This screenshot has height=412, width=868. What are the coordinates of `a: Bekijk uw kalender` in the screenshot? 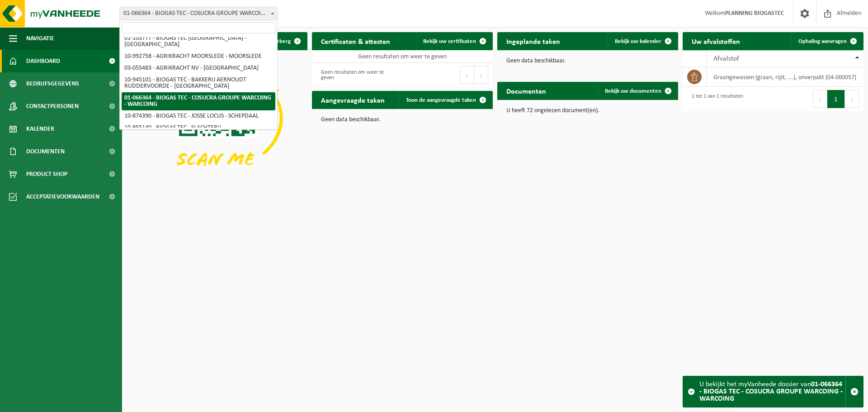 It's located at (643, 41).